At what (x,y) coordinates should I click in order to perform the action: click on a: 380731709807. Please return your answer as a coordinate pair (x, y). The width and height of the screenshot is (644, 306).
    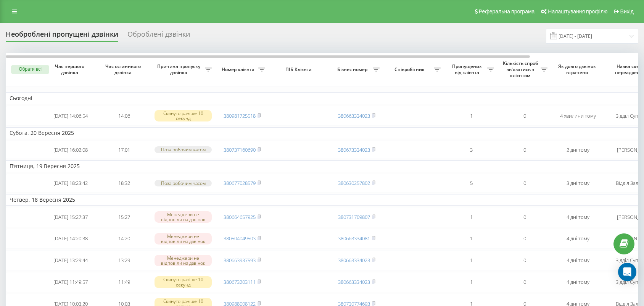
    Looking at the image, I should click on (354, 217).